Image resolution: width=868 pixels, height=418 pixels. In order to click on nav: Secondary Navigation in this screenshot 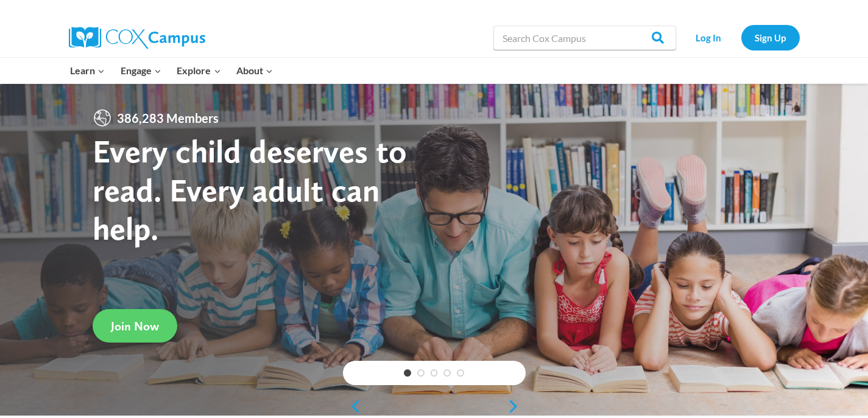, I will do `click(741, 37)`.